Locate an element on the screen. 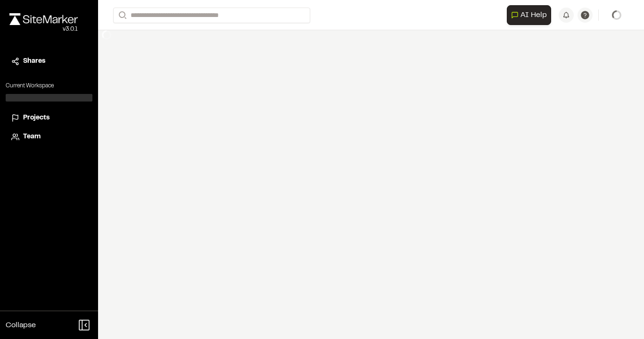 This screenshot has height=339, width=644. a: Projects is located at coordinates (49, 118).